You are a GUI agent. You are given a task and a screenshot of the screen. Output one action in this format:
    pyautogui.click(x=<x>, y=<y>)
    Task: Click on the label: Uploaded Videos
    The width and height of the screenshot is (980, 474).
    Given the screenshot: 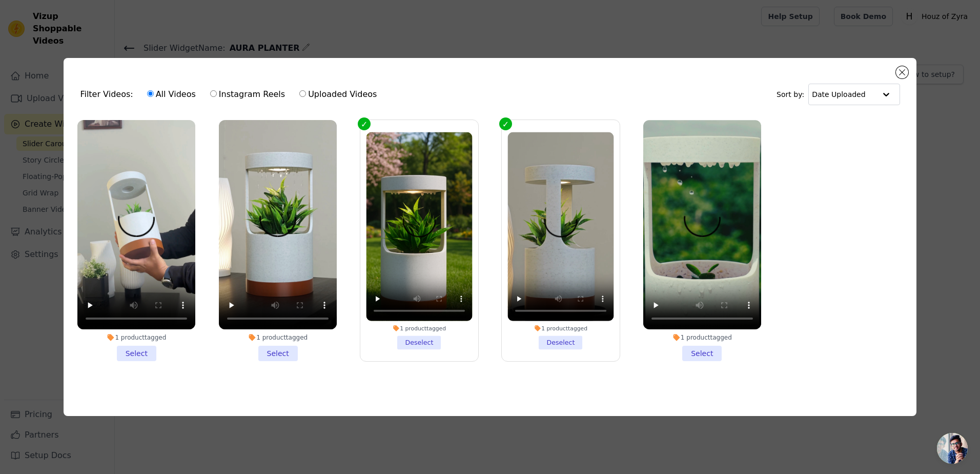 What is the action you would take?
    pyautogui.click(x=338, y=94)
    